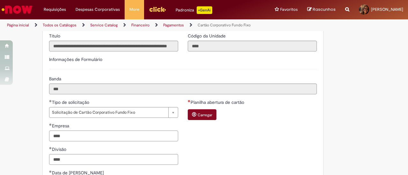 The image size is (408, 175). I want to click on span: Rascunhos, so click(324, 9).